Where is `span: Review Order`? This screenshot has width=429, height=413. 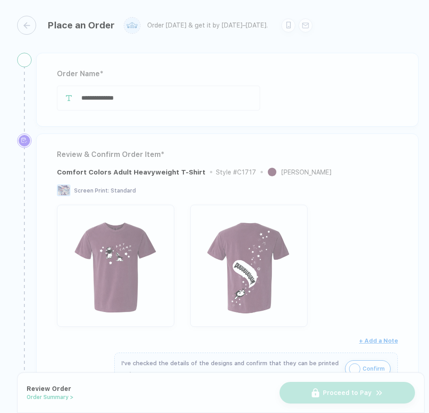 span: Review Order is located at coordinates (49, 389).